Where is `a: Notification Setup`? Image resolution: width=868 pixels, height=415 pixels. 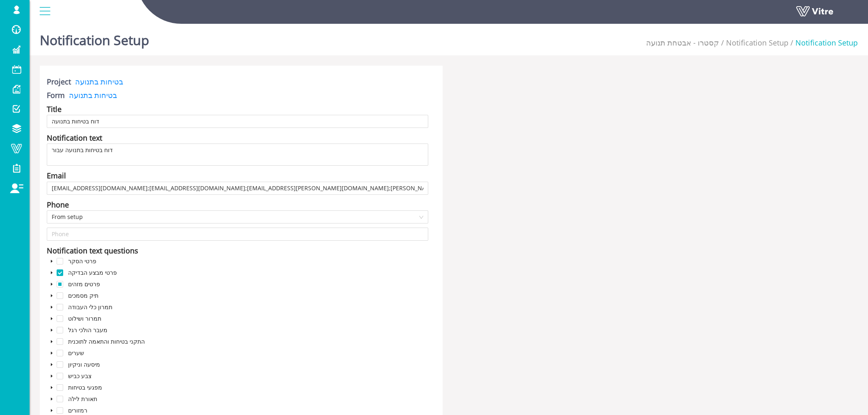
a: Notification Setup is located at coordinates (757, 43).